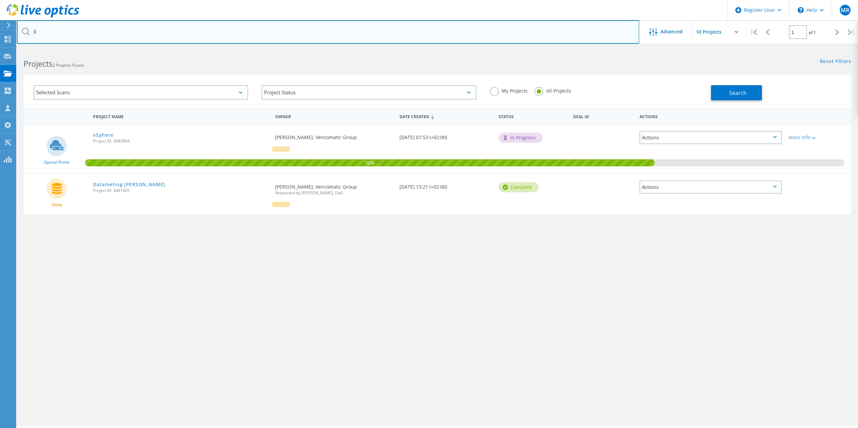 The width and height of the screenshot is (858, 428). What do you see at coordinates (738, 93) in the screenshot?
I see `span: Search` at bounding box center [738, 93].